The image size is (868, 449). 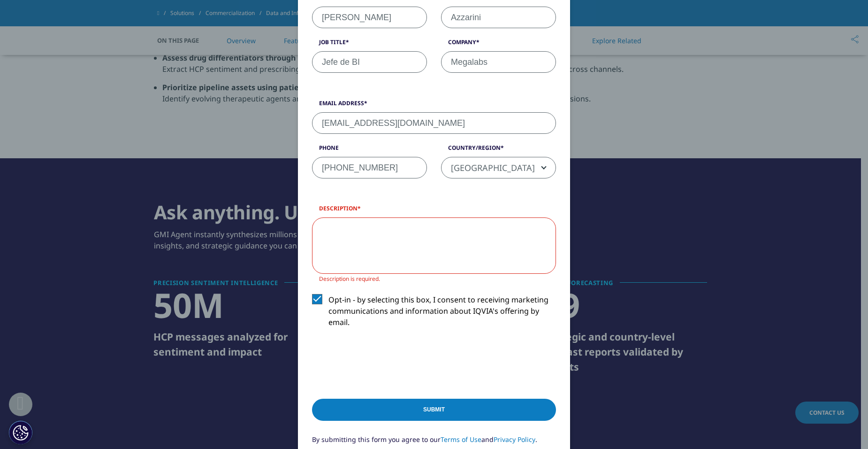 I want to click on label: Country/Region, so click(x=498, y=150).